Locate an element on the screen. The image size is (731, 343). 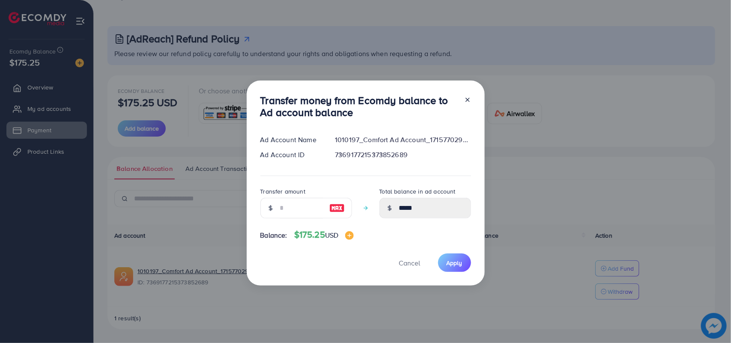
span: USD is located at coordinates (331, 235).